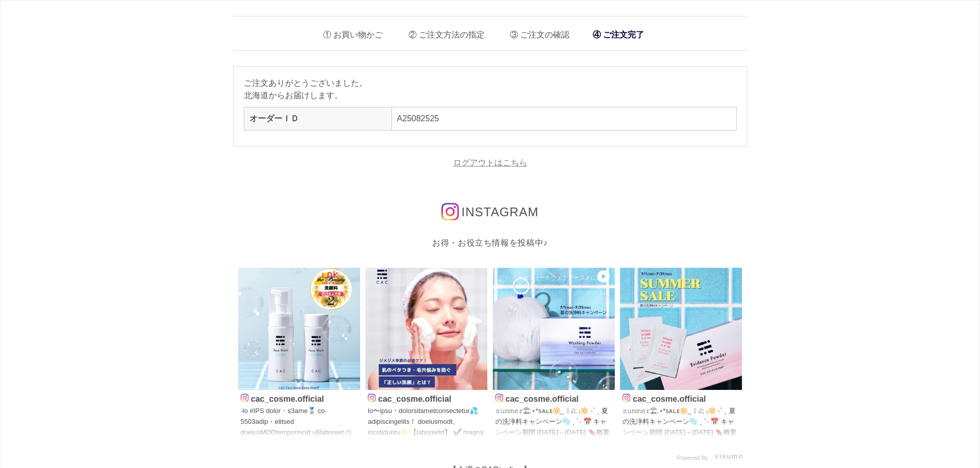  What do you see at coordinates (619, 34) in the screenshot?
I see `li: ご注文完了` at bounding box center [619, 34].